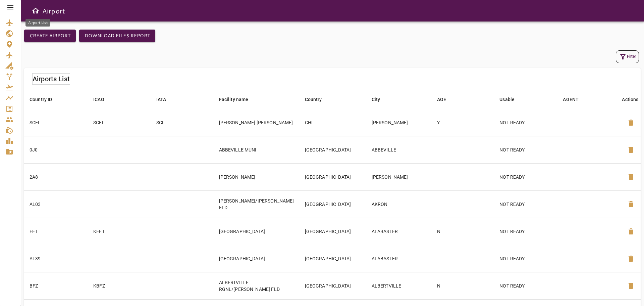 This screenshot has width=644, height=306. I want to click on td: ABBEVILLE MUNI, so click(257, 149).